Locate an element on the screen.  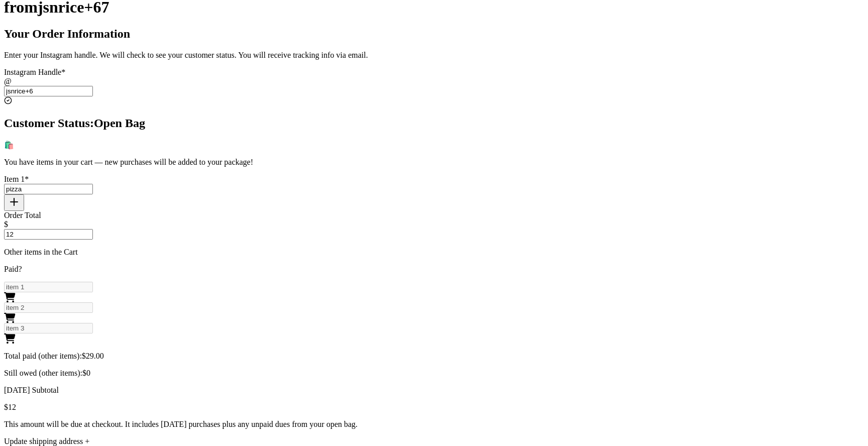
span: $ 29.00 is located at coordinates (93, 356).